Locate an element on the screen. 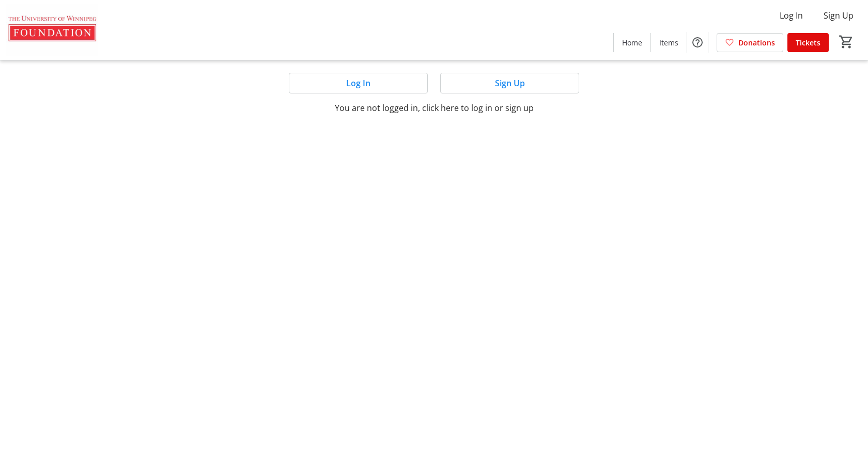 This screenshot has width=868, height=459. span: Home is located at coordinates (632, 42).